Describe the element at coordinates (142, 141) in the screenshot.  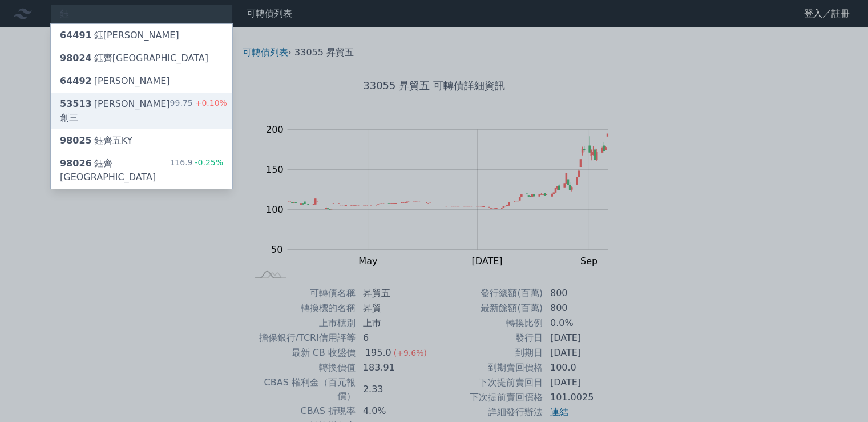
I see `a: 98025鈺齊五KY` at that location.